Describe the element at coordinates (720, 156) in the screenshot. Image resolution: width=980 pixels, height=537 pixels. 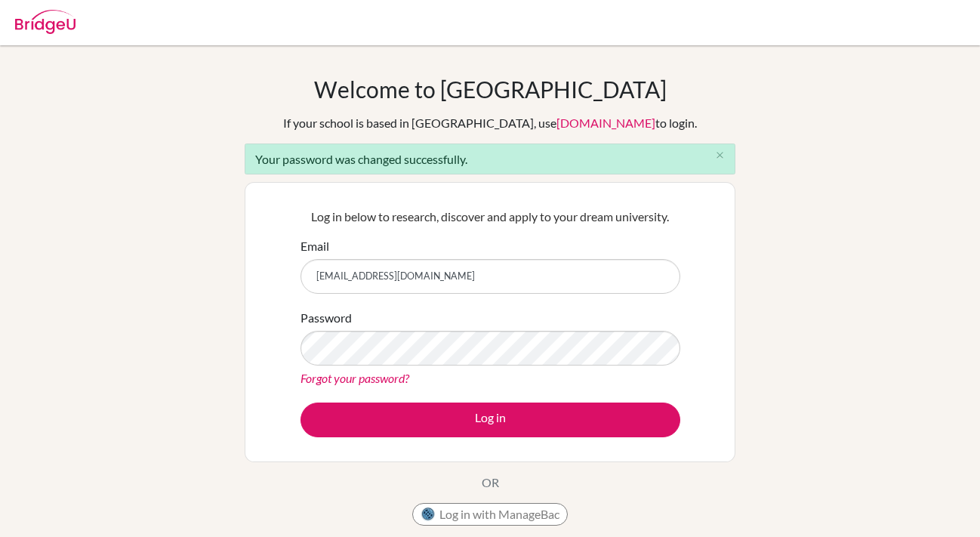
I see `button: Close` at that location.